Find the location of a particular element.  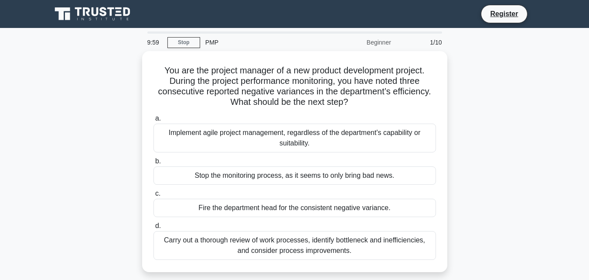

a: Stop is located at coordinates (184, 42).